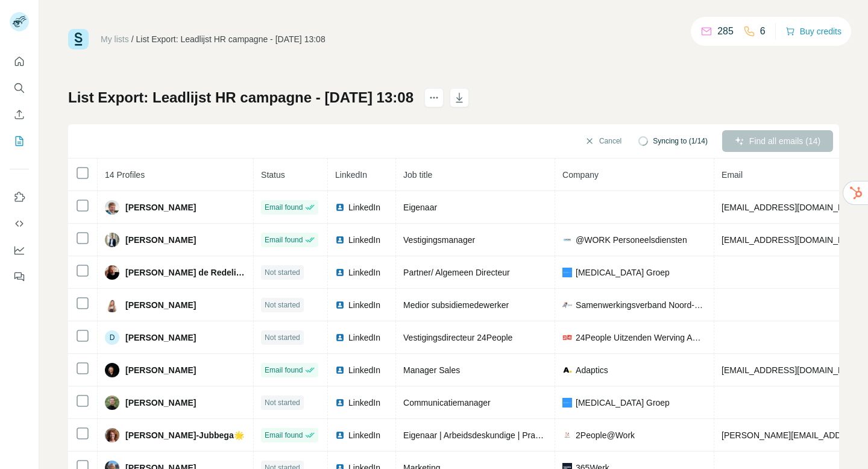  What do you see at coordinates (19, 88) in the screenshot?
I see `button: Search` at bounding box center [19, 88].